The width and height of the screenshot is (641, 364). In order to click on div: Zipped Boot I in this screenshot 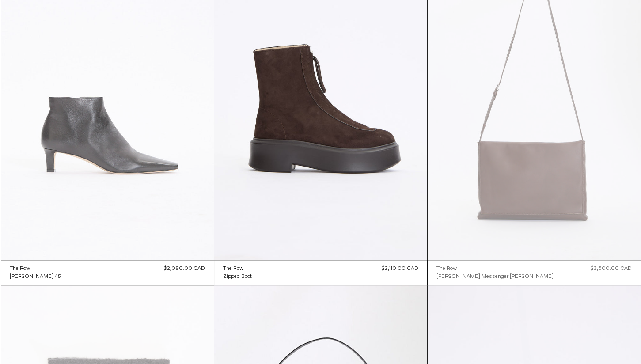, I will do `click(238, 276)`.